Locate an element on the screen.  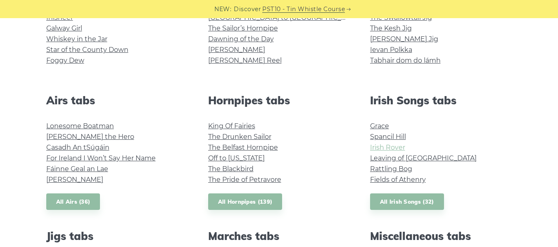
a: Foggy Dew is located at coordinates (65, 60).